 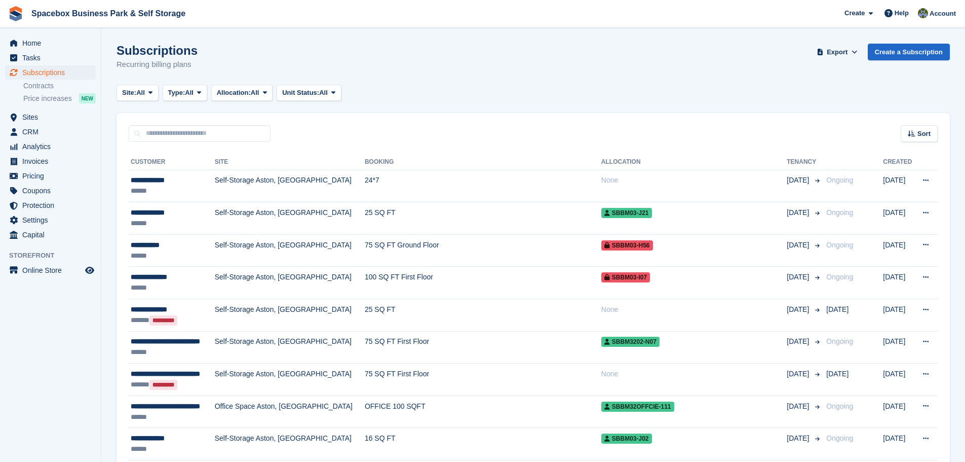 What do you see at coordinates (855, 13) in the screenshot?
I see `span: Create` at bounding box center [855, 13].